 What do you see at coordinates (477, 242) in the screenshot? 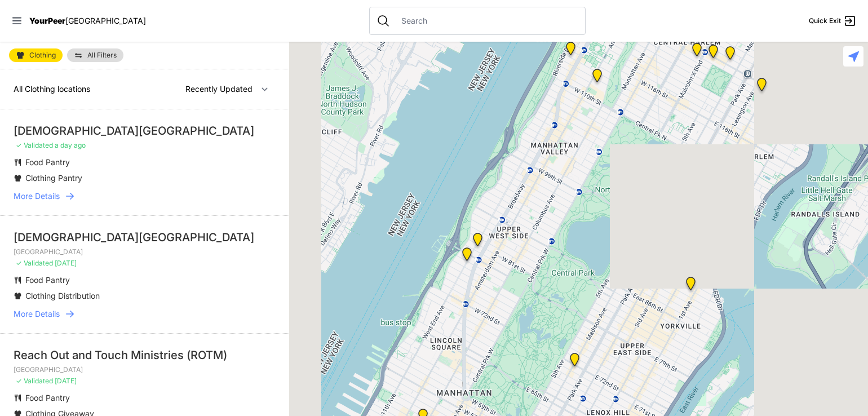
I see `div: Pathways Adult Drop-In Program` at bounding box center [477, 242].